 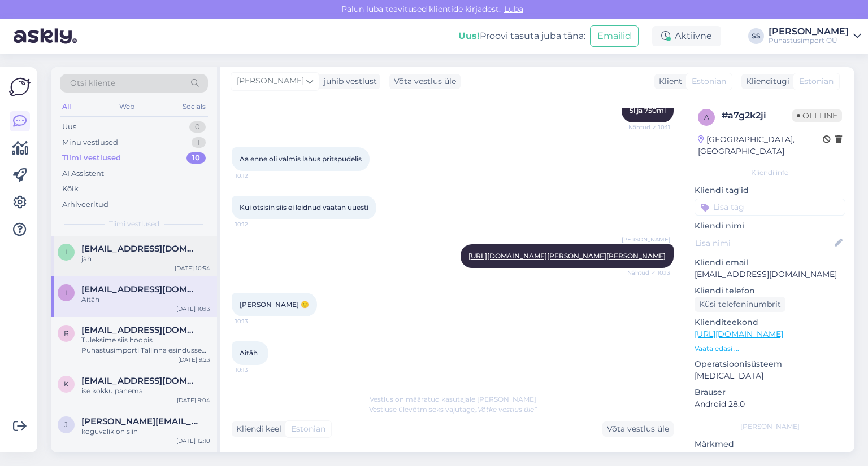 What do you see at coordinates (69, 127) in the screenshot?
I see `div: Uus` at bounding box center [69, 127].